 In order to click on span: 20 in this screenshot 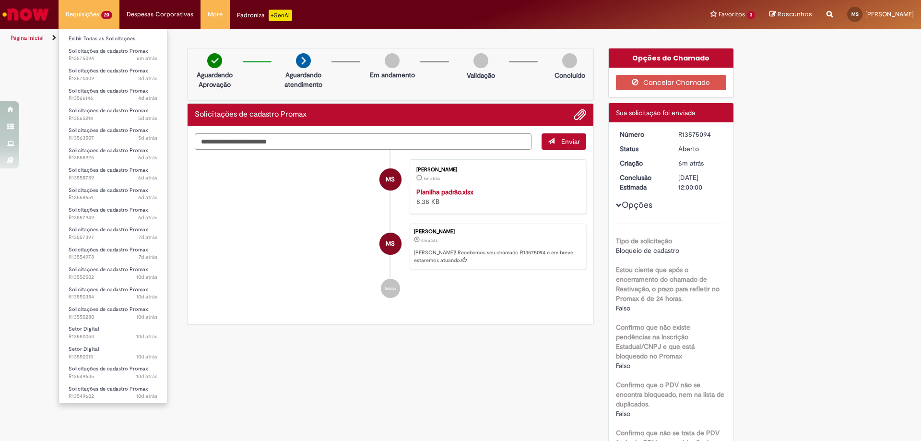, I will do `click(106, 15)`.